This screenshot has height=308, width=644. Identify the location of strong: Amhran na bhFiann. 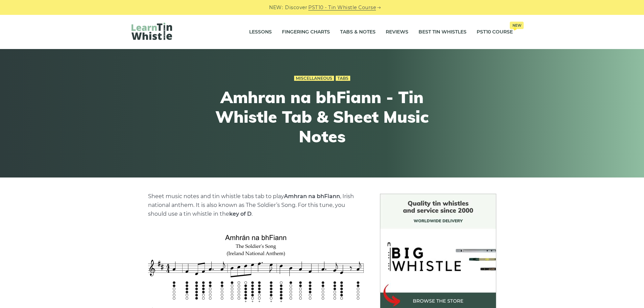
(312, 196).